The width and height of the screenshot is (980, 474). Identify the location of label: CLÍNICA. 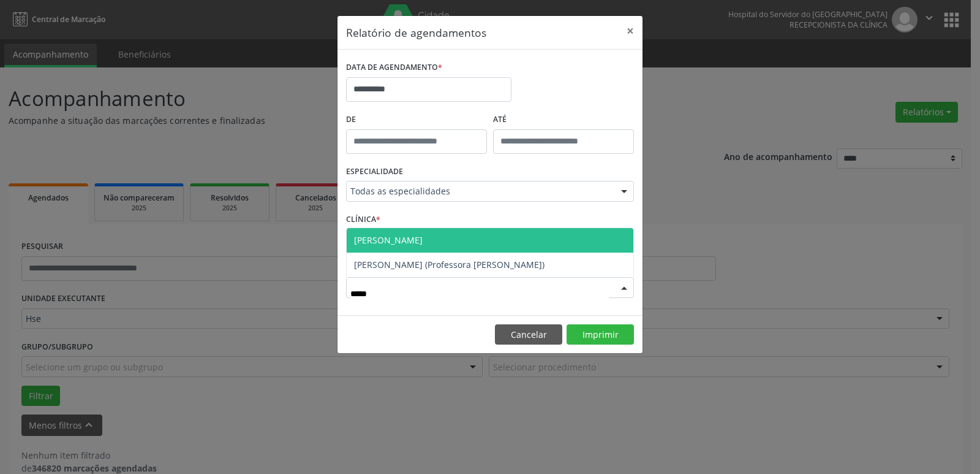
(363, 219).